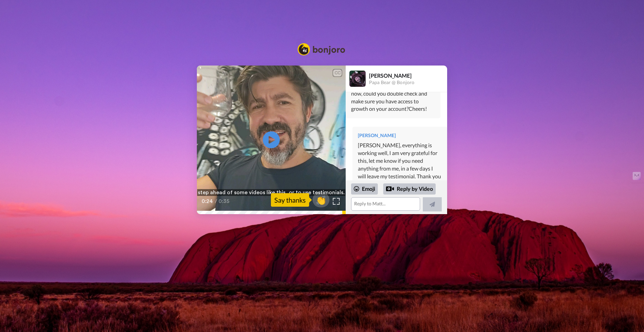 This screenshot has width=644, height=332. I want to click on div: Papa Bear @ Bonjoro, so click(408, 83).